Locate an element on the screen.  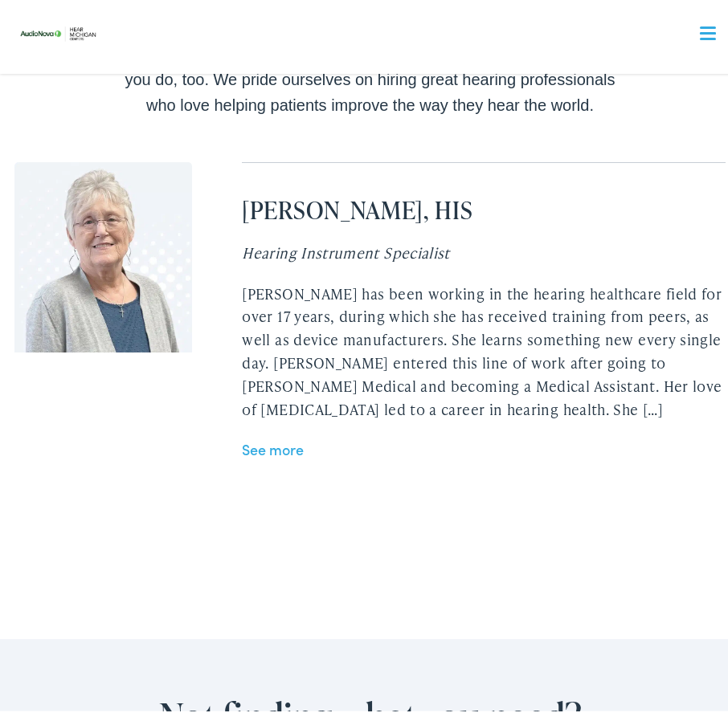
a: What We Offer is located at coordinates (375, 89).